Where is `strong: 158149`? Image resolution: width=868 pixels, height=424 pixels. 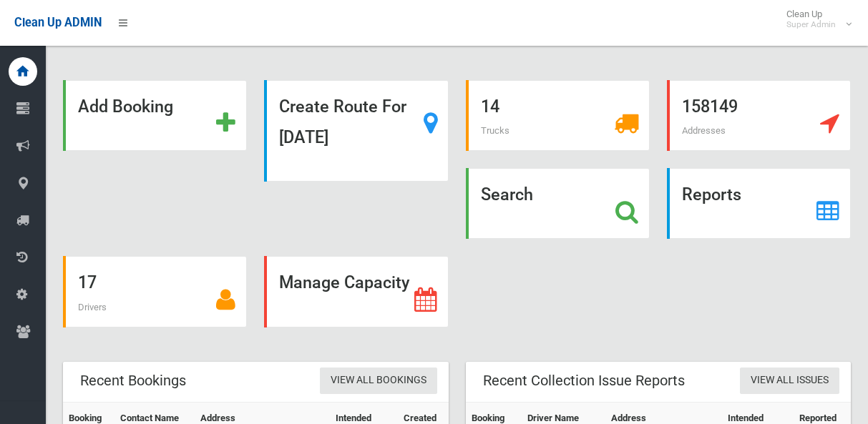 strong: 158149 is located at coordinates (710, 107).